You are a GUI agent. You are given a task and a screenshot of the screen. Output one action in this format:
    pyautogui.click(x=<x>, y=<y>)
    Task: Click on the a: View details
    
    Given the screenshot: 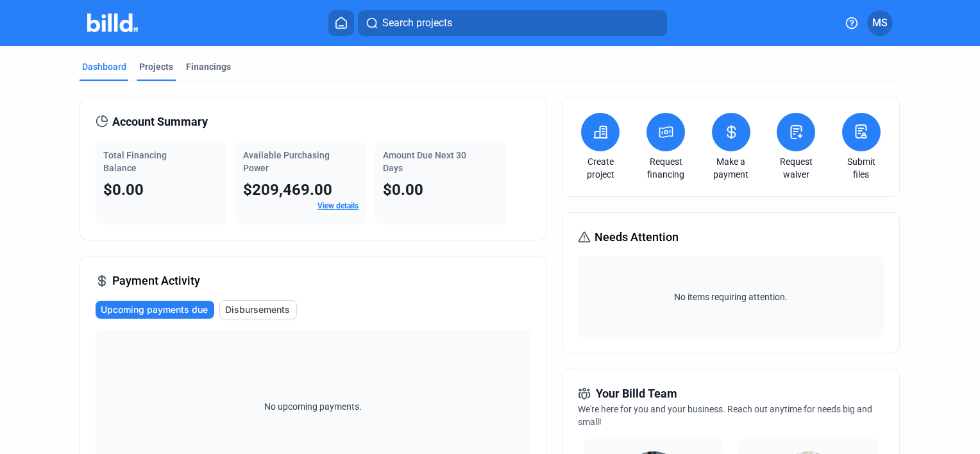 What is the action you would take?
    pyautogui.click(x=338, y=206)
    